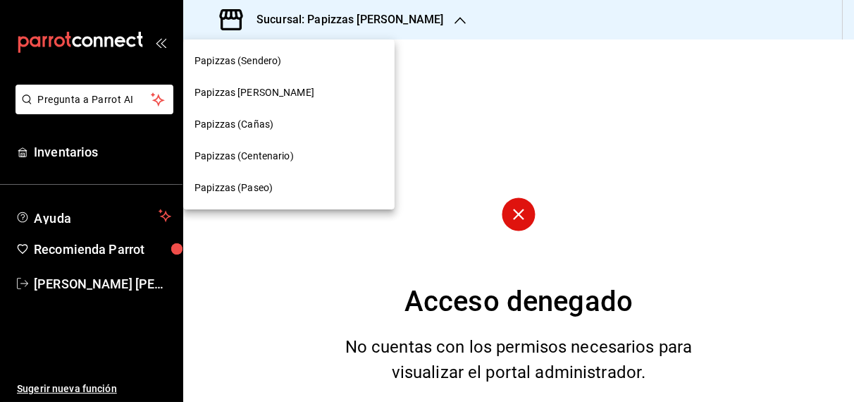  Describe the element at coordinates (289, 188) in the screenshot. I see `div: Papizzas (Paseo)` at that location.